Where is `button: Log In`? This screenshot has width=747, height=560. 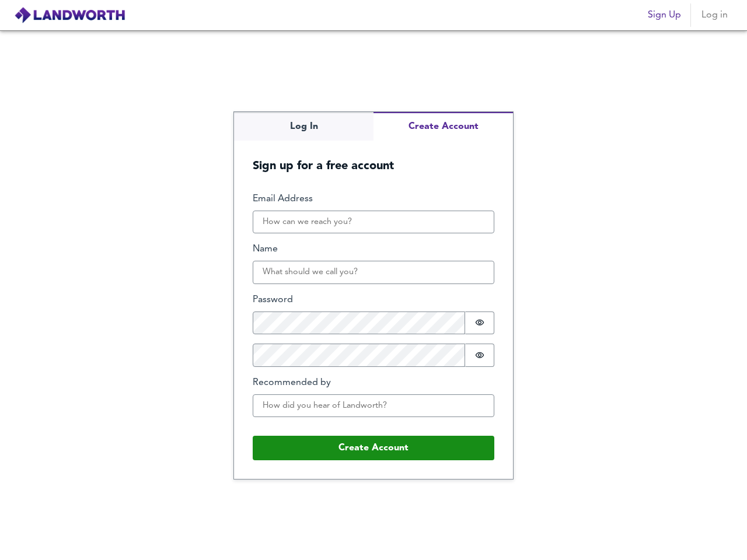
button: Log In is located at coordinates (303, 126).